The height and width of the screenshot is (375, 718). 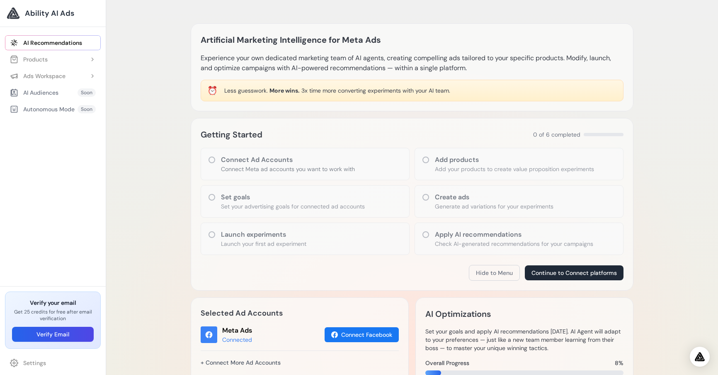 What do you see at coordinates (619, 363) in the screenshot?
I see `span: 8%` at bounding box center [619, 363].